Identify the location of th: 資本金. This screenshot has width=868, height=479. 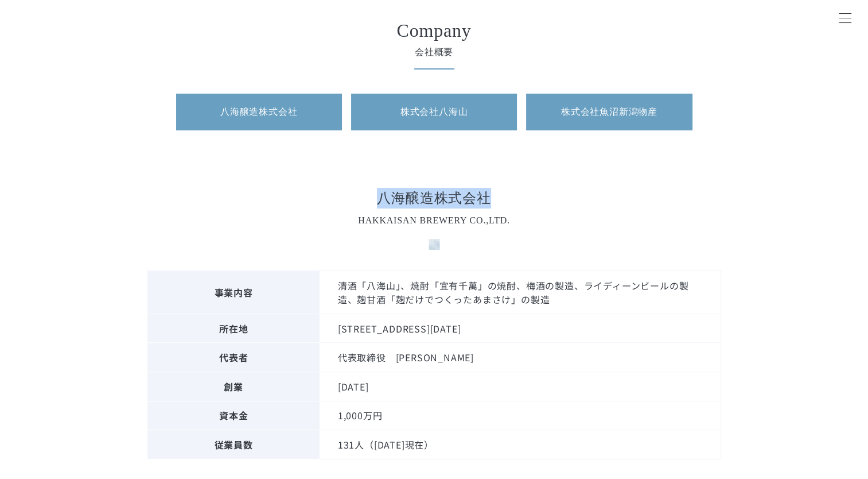
(233, 415).